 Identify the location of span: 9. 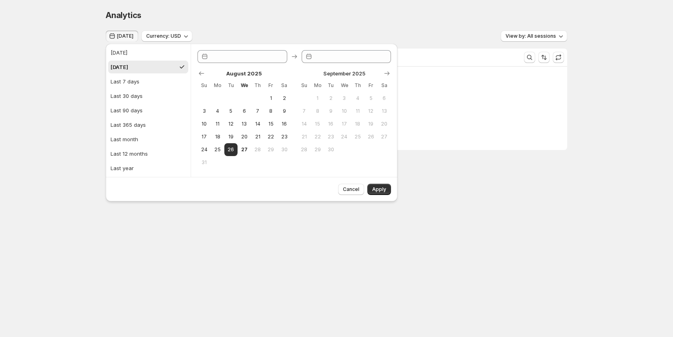
(331, 111).